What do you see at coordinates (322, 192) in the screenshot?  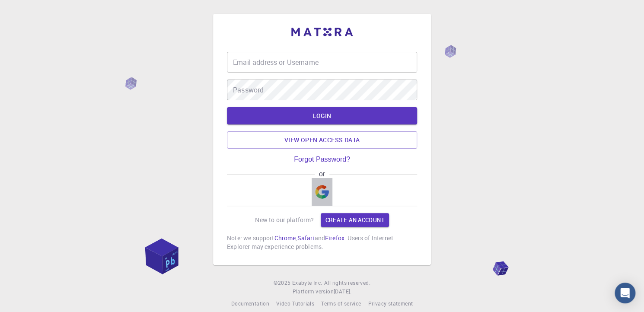 I see `img: Google` at bounding box center [322, 192].